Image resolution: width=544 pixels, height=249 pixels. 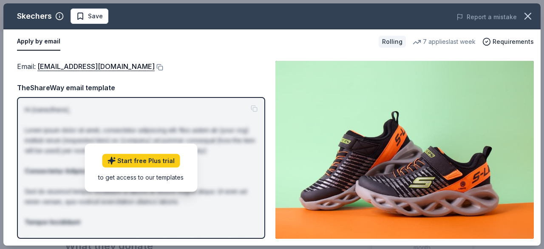 What do you see at coordinates (61, 170) in the screenshot?
I see `strong: Consectetur Adipiscing` at bounding box center [61, 170].